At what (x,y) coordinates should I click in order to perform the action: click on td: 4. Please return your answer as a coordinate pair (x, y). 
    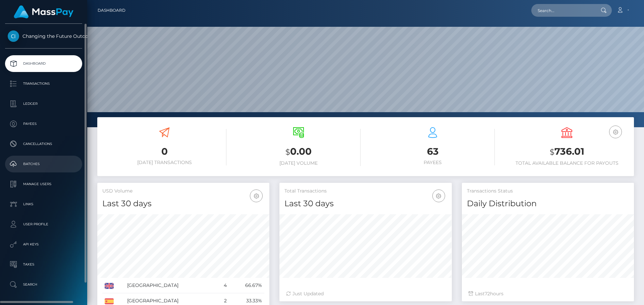
    Looking at the image, I should click on (223, 286).